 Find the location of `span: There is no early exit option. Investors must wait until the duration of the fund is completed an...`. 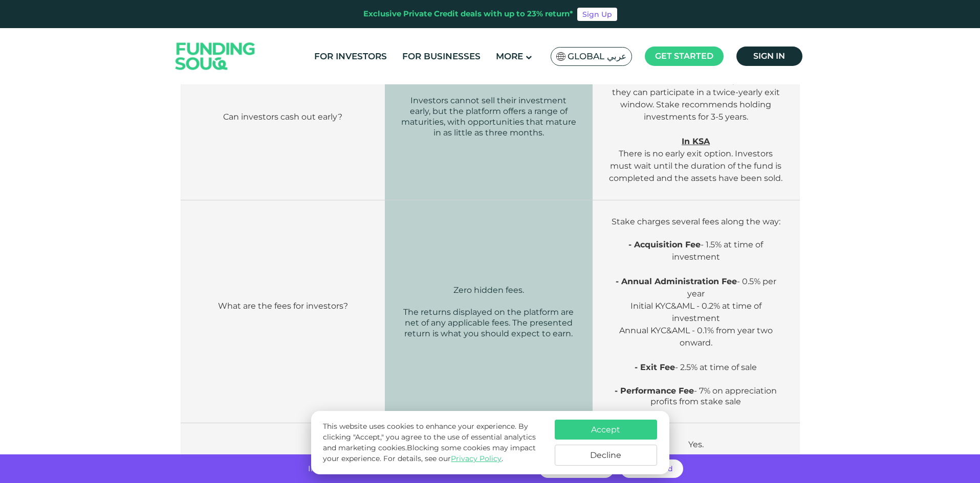

span: There is no early exit option. Investors must wait until the duration of the fund is completed an... is located at coordinates (695, 159).